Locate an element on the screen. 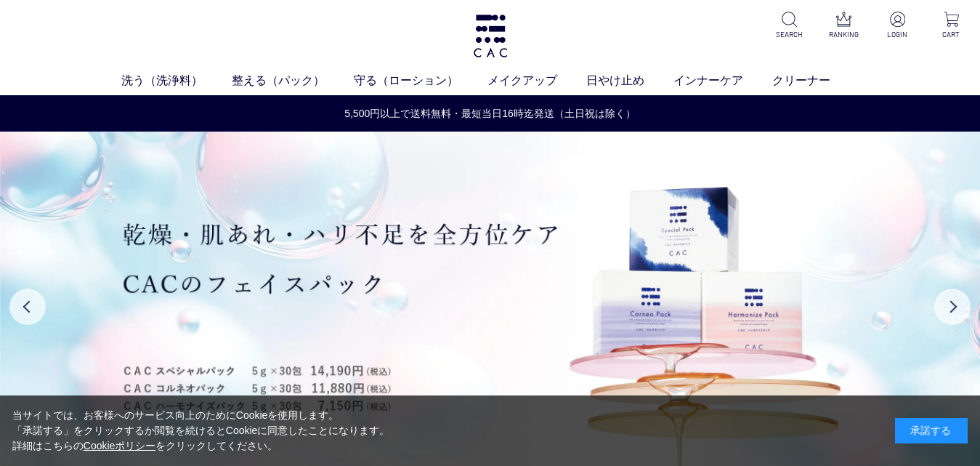 This screenshot has height=466, width=980. button: Next is located at coordinates (952, 307).